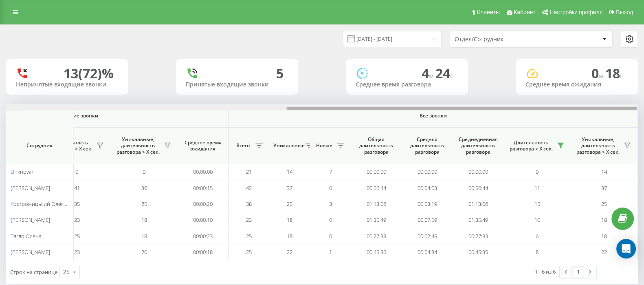  What do you see at coordinates (331, 252) in the screenshot?
I see `span: 1` at bounding box center [331, 252].